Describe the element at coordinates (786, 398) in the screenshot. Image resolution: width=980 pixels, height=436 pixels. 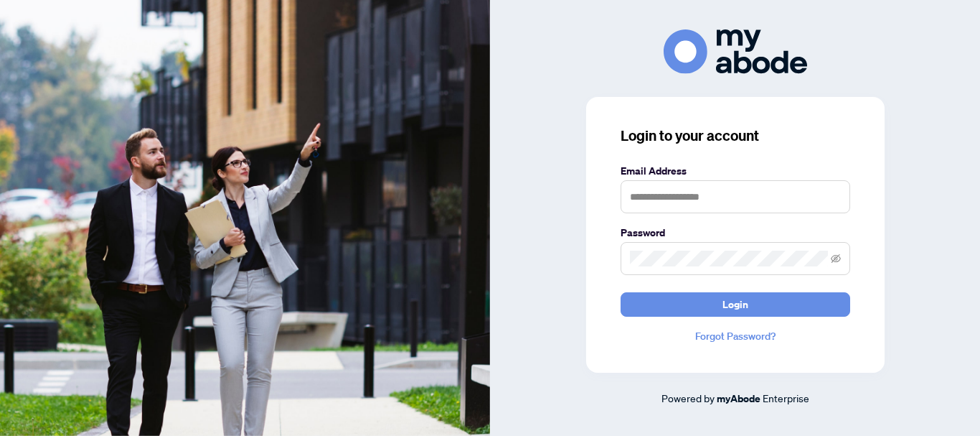
I see `span: Enterprise` at that location.